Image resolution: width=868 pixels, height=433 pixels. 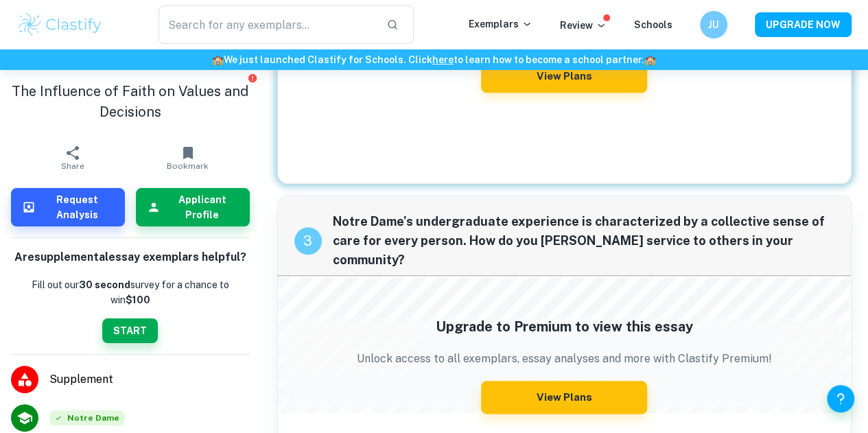 I want to click on h6: We just launched Clastify for Schools. Click to learn how to become a school partner., so click(x=434, y=60).